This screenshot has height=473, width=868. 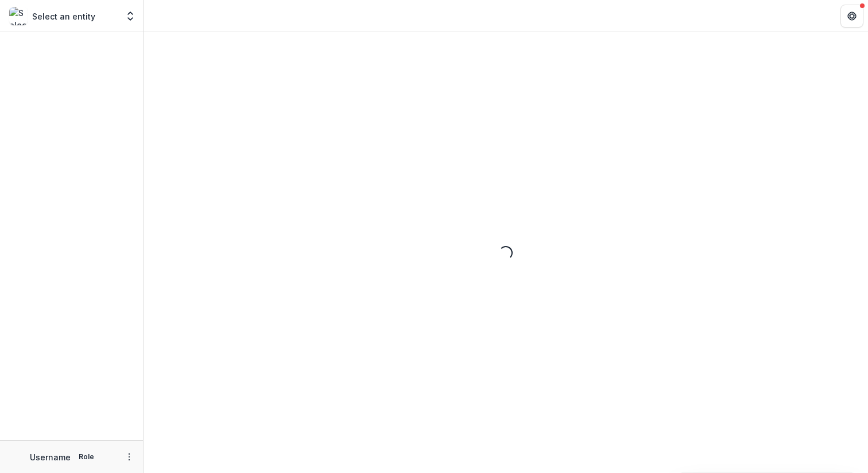 What do you see at coordinates (86, 457) in the screenshot?
I see `p: Role` at bounding box center [86, 457].